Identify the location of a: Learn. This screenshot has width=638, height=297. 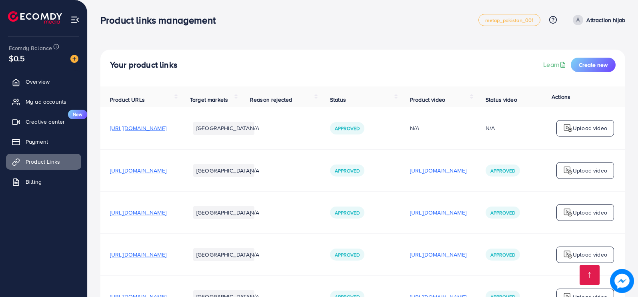
(555, 64).